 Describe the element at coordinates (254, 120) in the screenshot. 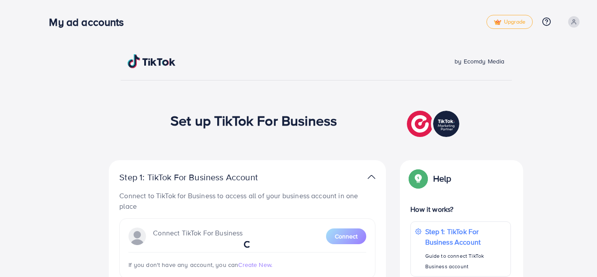

I see `h1: Set up TikTok For Business` at that location.